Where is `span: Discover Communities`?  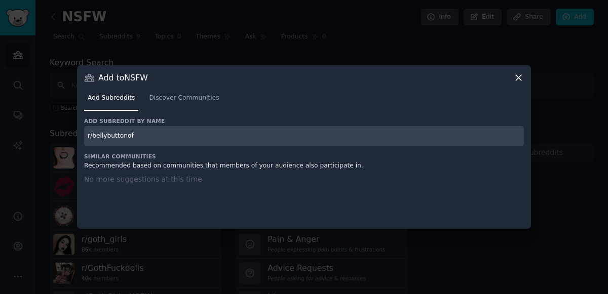 span: Discover Communities is located at coordinates (184, 98).